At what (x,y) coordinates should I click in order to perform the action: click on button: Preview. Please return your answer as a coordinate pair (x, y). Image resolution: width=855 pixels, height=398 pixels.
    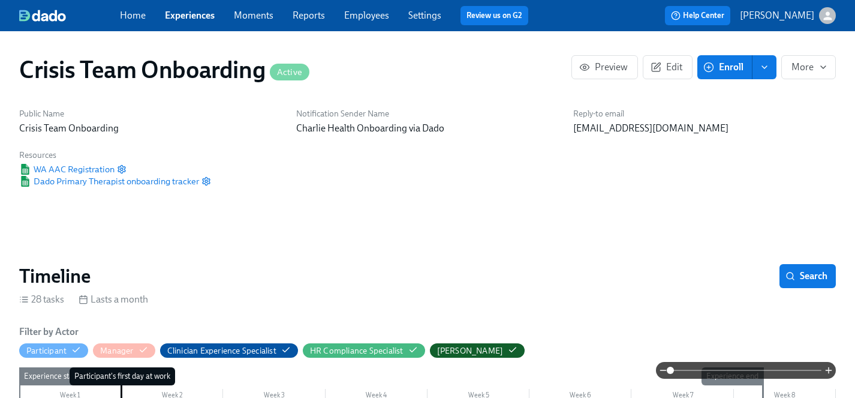
    Looking at the image, I should click on (604, 67).